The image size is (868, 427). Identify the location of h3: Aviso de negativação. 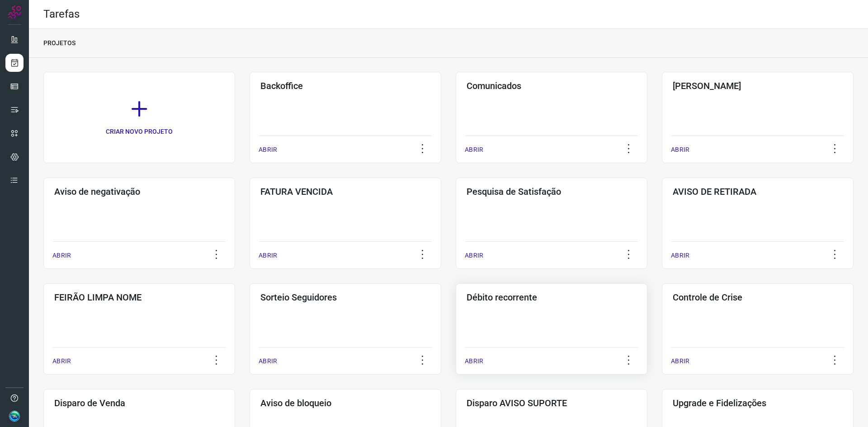
(139, 192).